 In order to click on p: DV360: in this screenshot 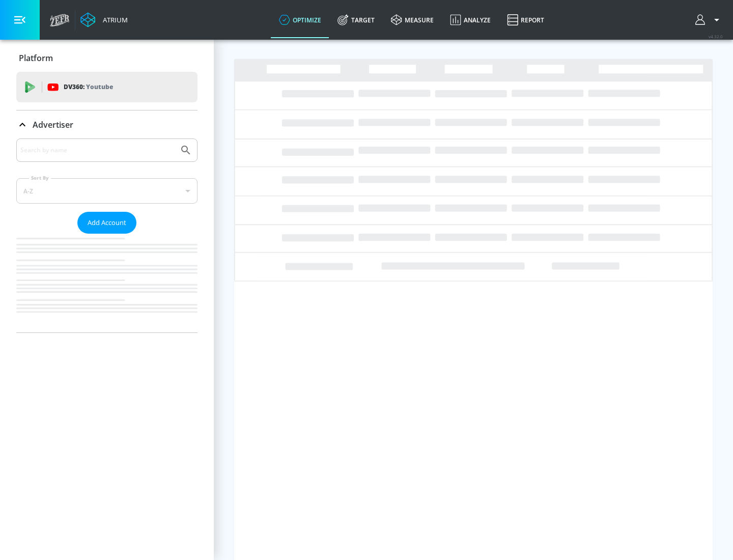, I will do `click(88, 87)`.